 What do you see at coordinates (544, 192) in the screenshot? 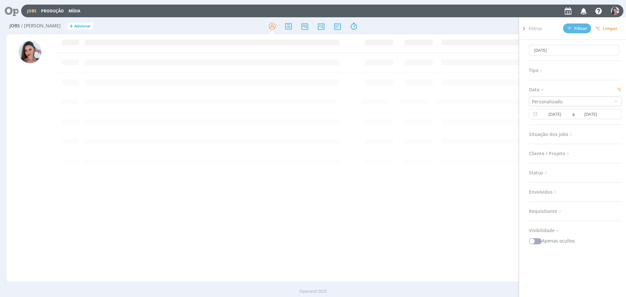
I see `span: Envolvidos` at bounding box center [544, 192].